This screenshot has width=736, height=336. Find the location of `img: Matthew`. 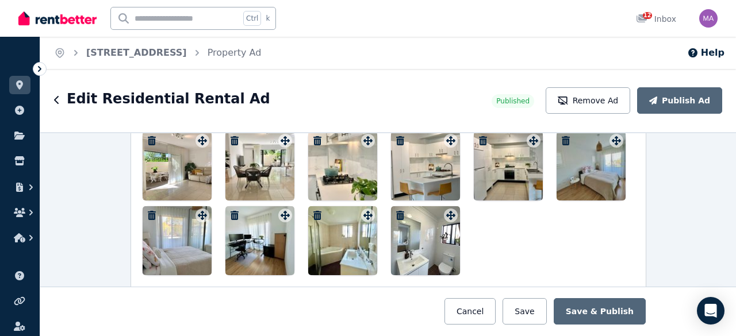

img: Matthew is located at coordinates (708, 18).